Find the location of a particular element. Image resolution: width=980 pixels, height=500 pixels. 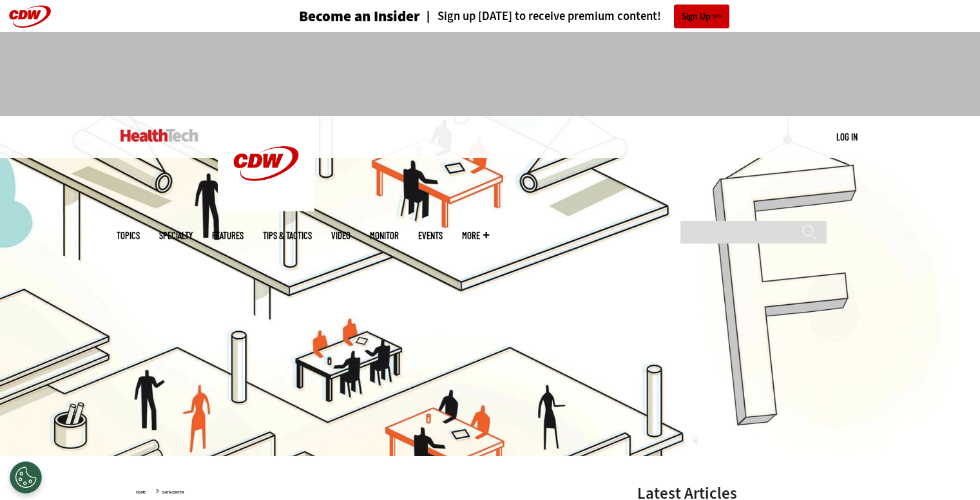

a: Data Center is located at coordinates (174, 492).